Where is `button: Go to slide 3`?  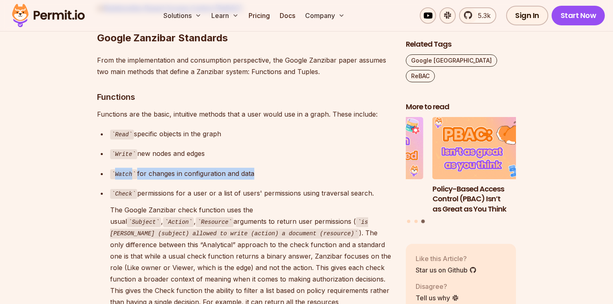
button: Go to slide 3 is located at coordinates (423, 221).